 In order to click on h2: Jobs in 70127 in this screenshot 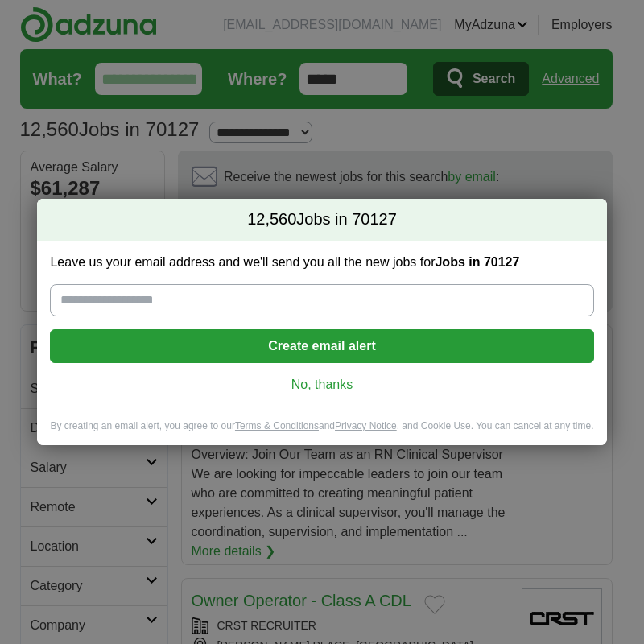, I will do `click(321, 220)`.